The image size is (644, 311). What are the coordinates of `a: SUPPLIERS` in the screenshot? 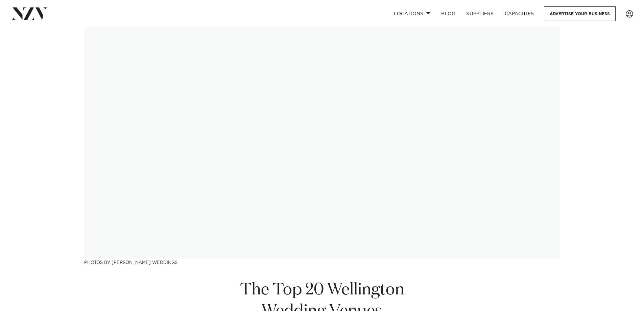 It's located at (480, 14).